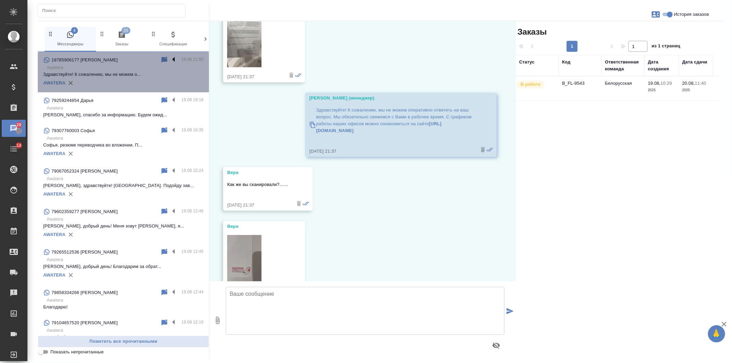 Image resolution: width=732 pixels, height=363 pixels. I want to click on span: 29, so click(19, 125).